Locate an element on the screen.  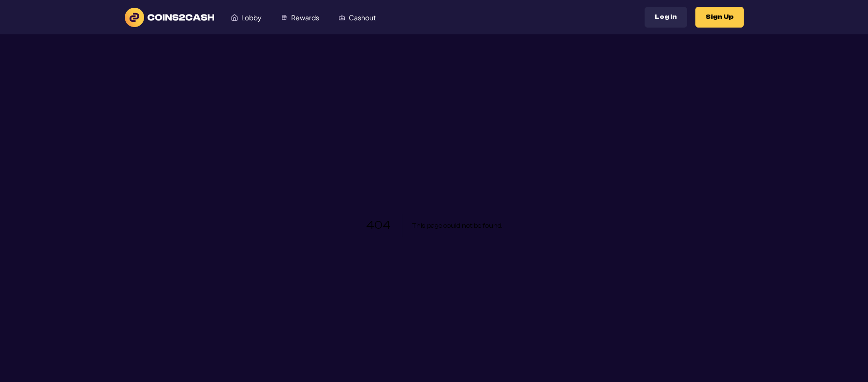
li: Rewards is located at coordinates (300, 17).